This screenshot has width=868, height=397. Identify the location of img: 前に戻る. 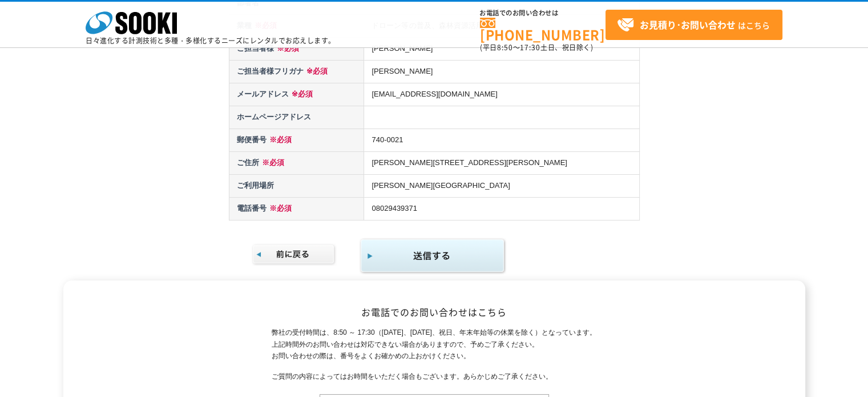
(294, 254).